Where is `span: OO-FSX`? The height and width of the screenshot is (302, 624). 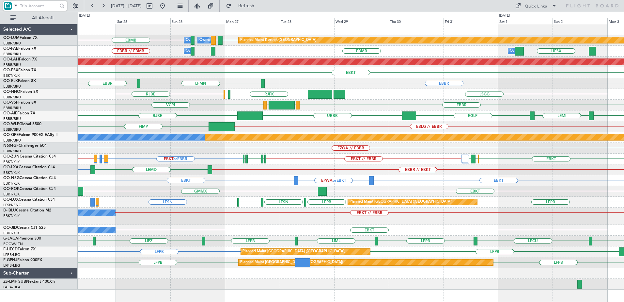 span: OO-FSX is located at coordinates (11, 70).